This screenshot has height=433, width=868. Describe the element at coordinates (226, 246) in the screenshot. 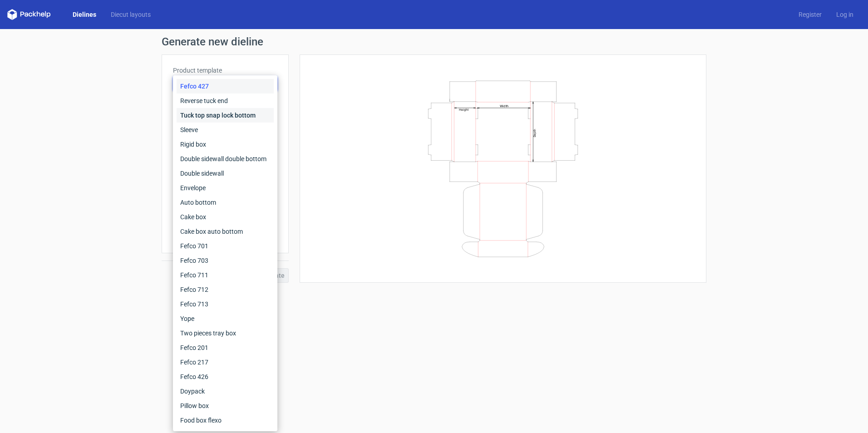

I see `div: Fefco 701` at that location.